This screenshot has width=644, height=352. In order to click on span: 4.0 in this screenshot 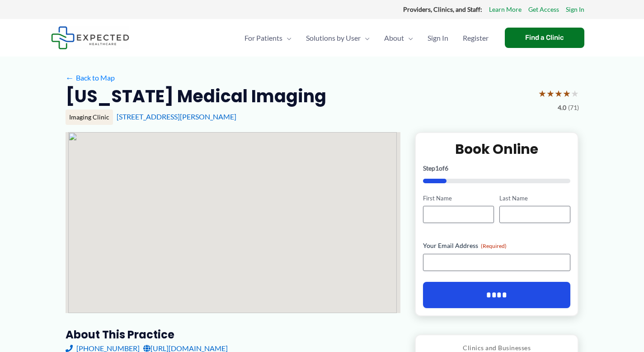, I will do `click(562, 108)`.